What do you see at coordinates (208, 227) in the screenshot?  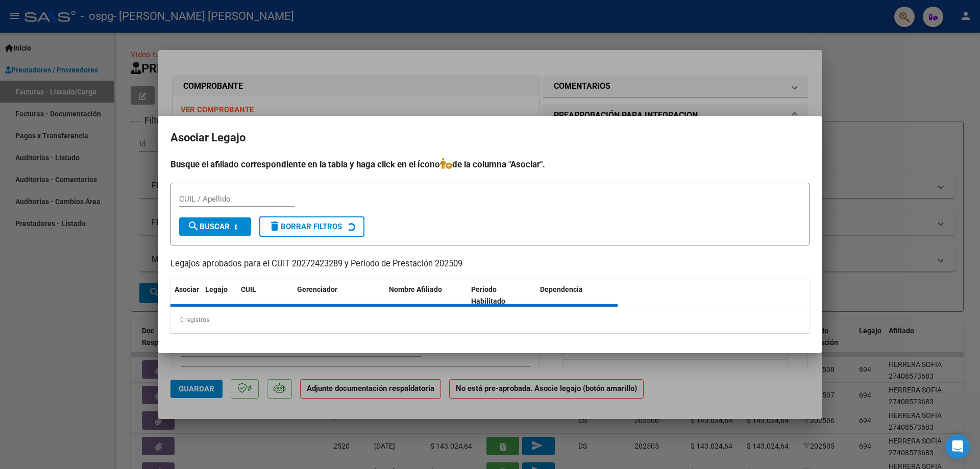 I see `span: Buscar` at bounding box center [208, 227].